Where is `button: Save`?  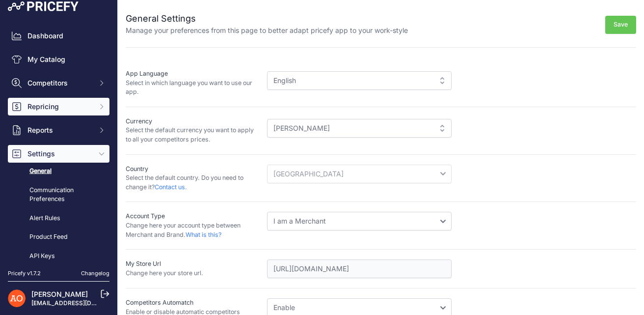 button: Save is located at coordinates (620, 25).